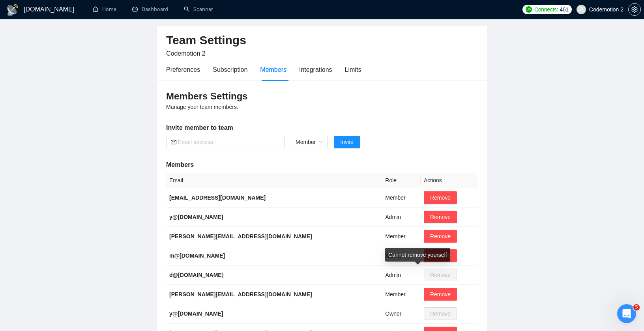 The image size is (644, 331). Describe the element at coordinates (322, 40) in the screenshot. I see `h2: Team Settings` at that location.